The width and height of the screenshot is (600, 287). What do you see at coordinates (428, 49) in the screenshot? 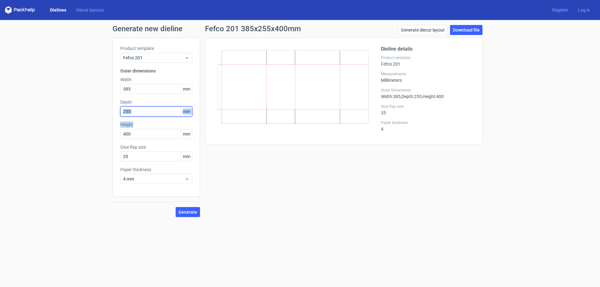
I see `h2: Dieline details` at bounding box center [428, 49].